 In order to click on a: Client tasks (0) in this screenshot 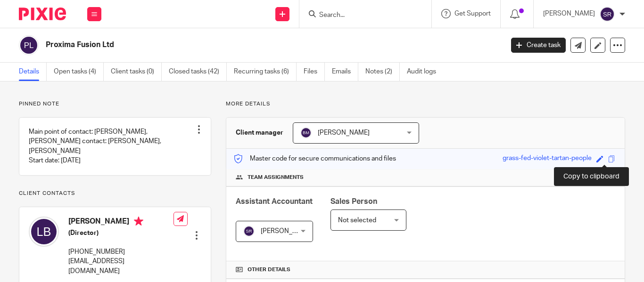, I will do `click(136, 71)`.